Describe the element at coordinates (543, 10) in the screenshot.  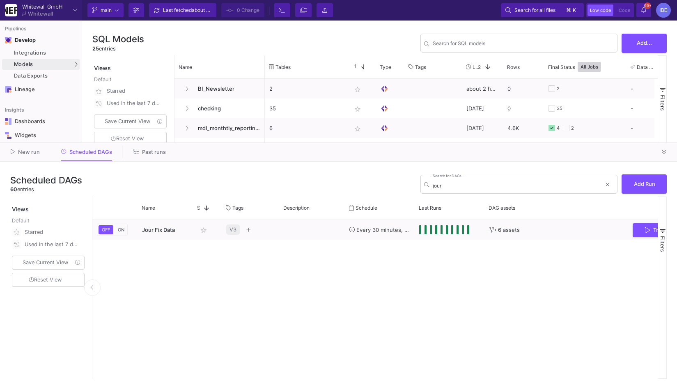
I see `button: Search for all files⌘k` at that location.